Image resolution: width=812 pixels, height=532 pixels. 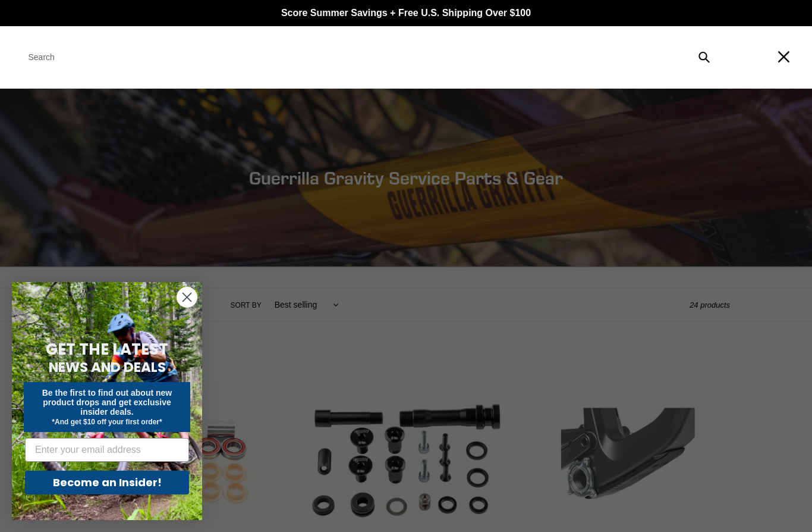 What do you see at coordinates (107, 422) in the screenshot?
I see `span: *And get $10 off your first order*` at bounding box center [107, 422].